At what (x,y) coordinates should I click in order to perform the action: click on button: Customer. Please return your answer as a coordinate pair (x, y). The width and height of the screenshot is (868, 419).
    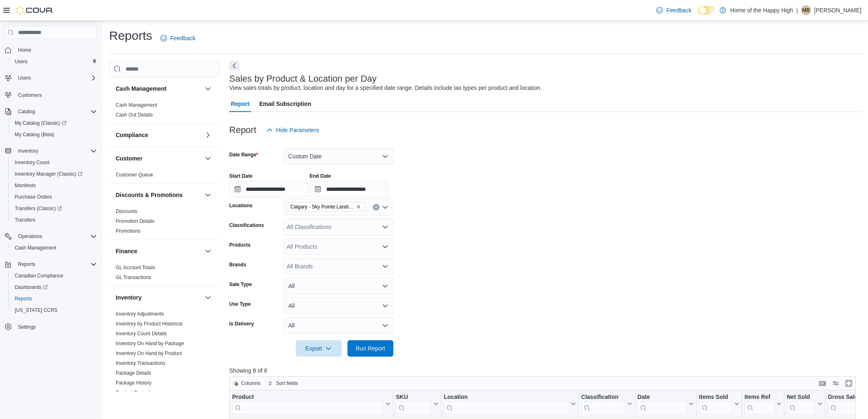
    Looking at the image, I should click on (208, 159).